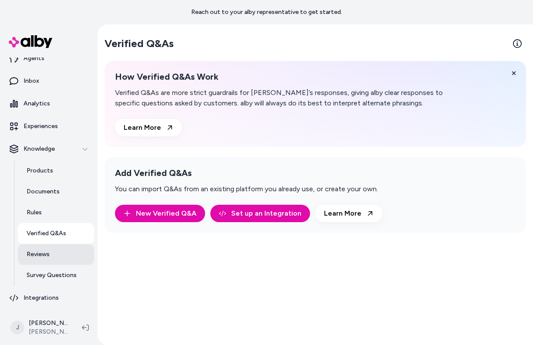 Image resolution: width=533 pixels, height=345 pixels. Describe the element at coordinates (34, 212) in the screenshot. I see `p: Rules` at that location.